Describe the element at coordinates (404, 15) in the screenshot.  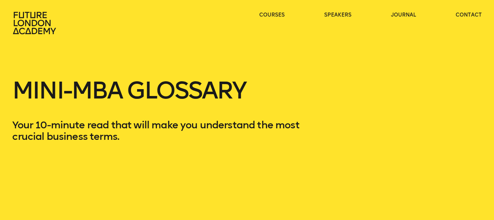
I see `a: journal` at that location.